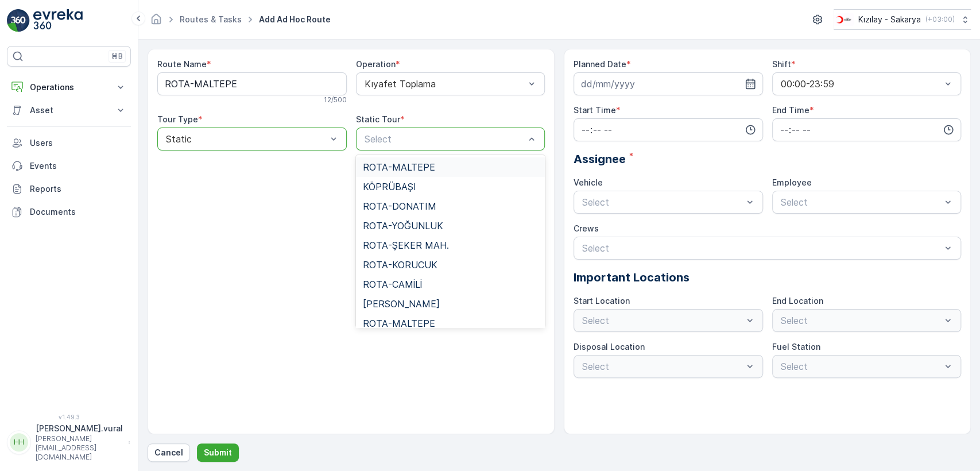  Describe the element at coordinates (843, 20) in the screenshot. I see `img: k%C4%B1z%C4%B1lay_DTAvauz.png` at that location.